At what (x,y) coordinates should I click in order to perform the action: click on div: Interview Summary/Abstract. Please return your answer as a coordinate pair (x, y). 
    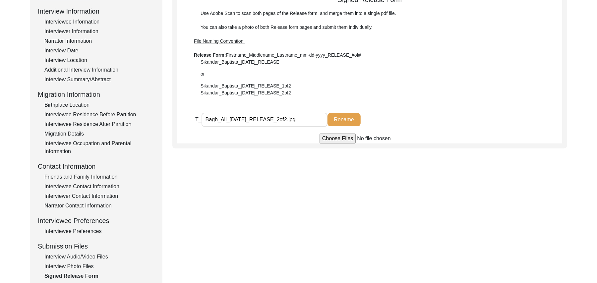
    Looking at the image, I should click on (99, 80).